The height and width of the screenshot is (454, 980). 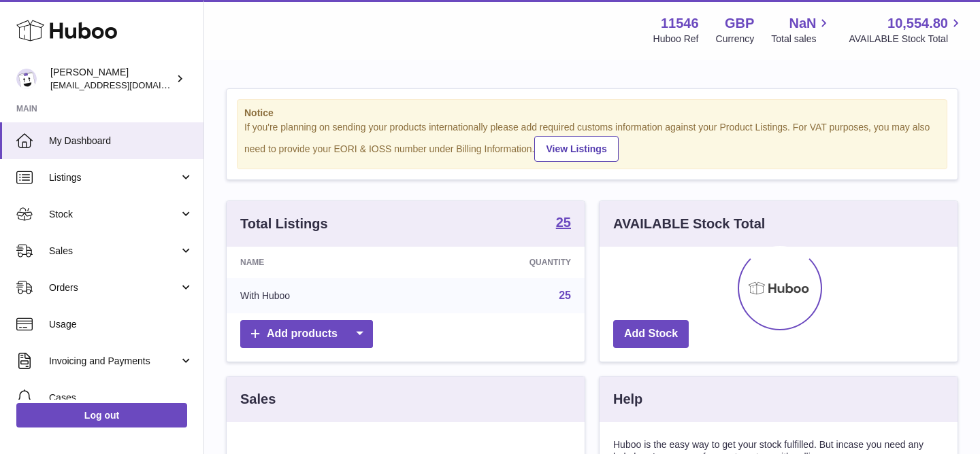 I want to click on th: Quantity, so click(x=499, y=263).